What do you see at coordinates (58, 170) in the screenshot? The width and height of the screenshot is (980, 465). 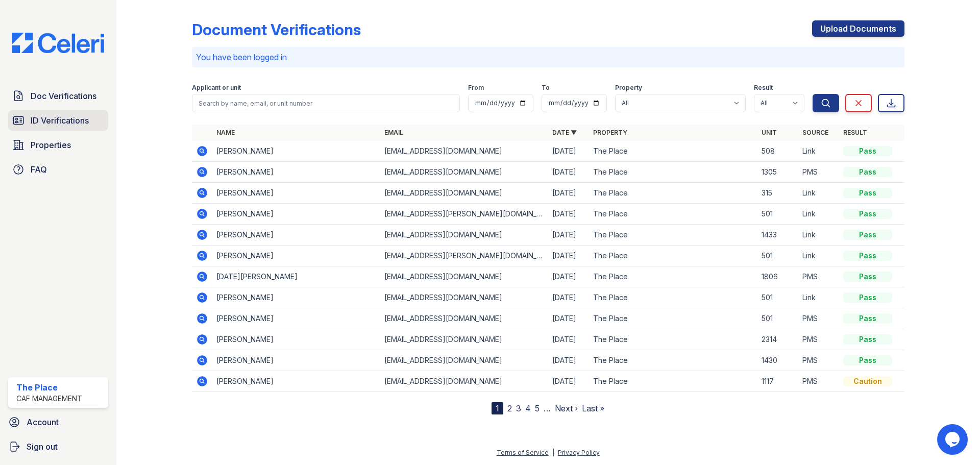 I see `a: FAQ` at bounding box center [58, 170].